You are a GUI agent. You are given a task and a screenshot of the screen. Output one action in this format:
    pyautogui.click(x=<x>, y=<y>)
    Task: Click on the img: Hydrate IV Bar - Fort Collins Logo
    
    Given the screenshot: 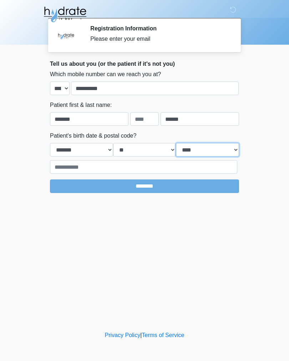 What is the action you would take?
    pyautogui.click(x=65, y=14)
    